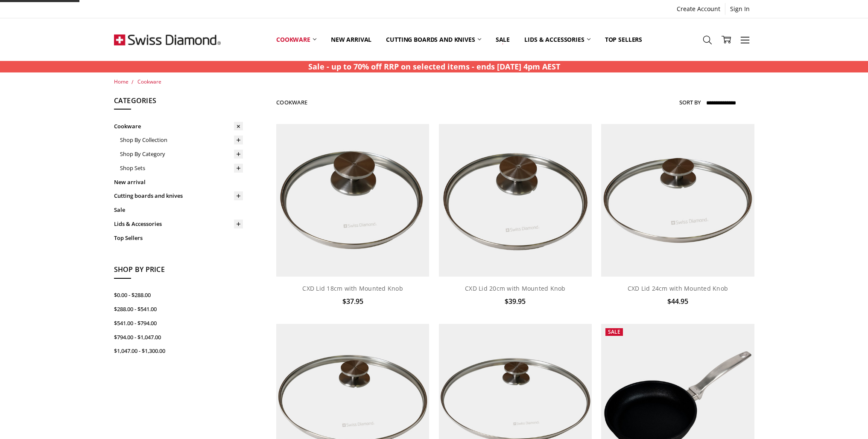 The image size is (868, 439). Describe the element at coordinates (699, 9) in the screenshot. I see `a: Create Account` at that location.